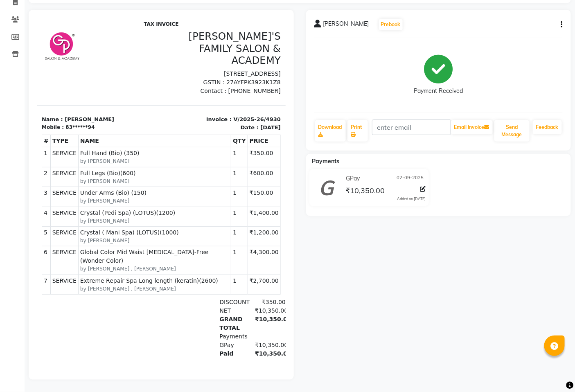 The height and width of the screenshot is (392, 575). What do you see at coordinates (326, 161) in the screenshot?
I see `span: Payments` at bounding box center [326, 161].